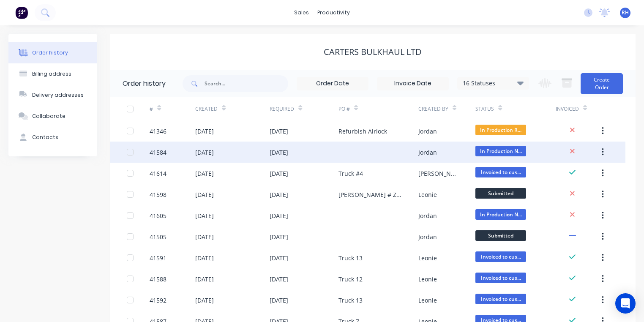 The height and width of the screenshot is (322, 644). I want to click on div: 41346, so click(158, 131).